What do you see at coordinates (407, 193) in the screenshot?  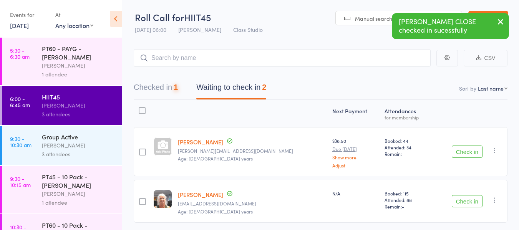 I see `span: Booked: 115` at bounding box center [407, 193].